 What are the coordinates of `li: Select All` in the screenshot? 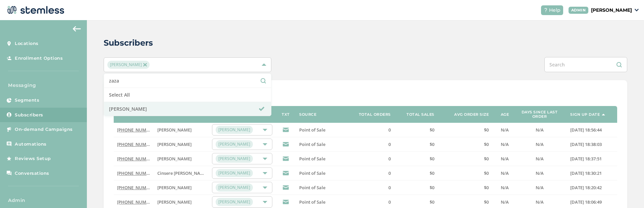 It's located at (187, 95).